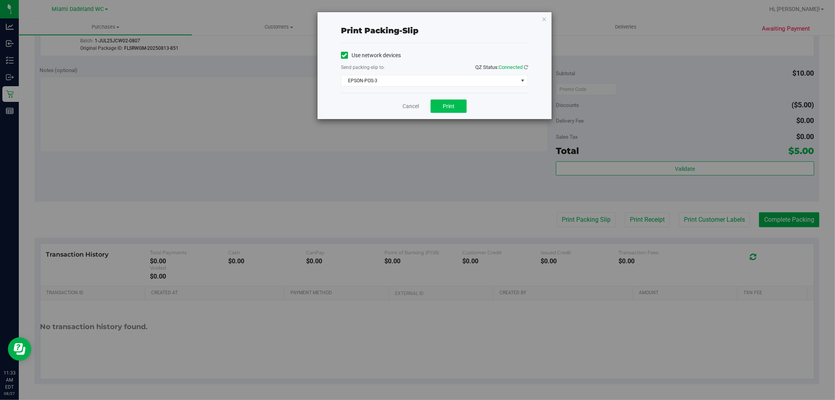 The height and width of the screenshot is (400, 835). Describe the element at coordinates (380, 31) in the screenshot. I see `span: Print packing-slip` at that location.